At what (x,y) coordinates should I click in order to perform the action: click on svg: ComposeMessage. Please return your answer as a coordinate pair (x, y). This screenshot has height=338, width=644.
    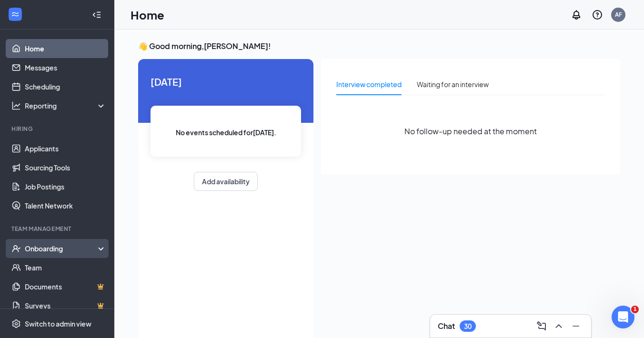
    Looking at the image, I should click on (541, 326).